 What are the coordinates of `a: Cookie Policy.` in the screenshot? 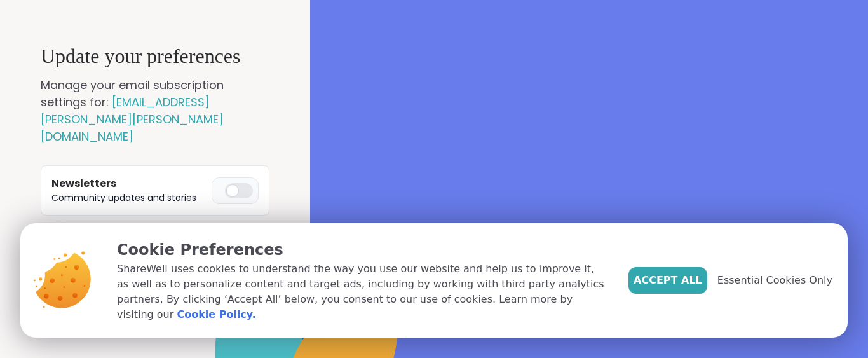 It's located at (216, 315).